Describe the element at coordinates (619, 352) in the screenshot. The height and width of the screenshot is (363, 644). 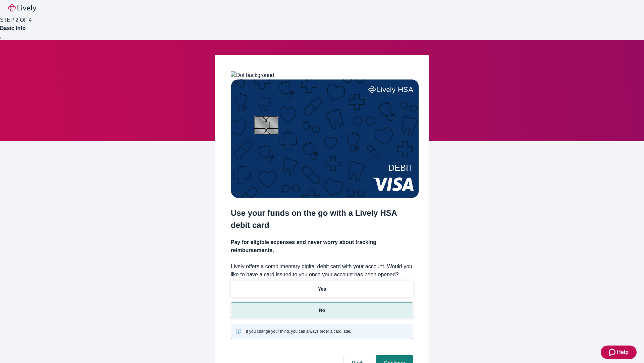
I see `button: Zendesk support iconHelp` at that location.